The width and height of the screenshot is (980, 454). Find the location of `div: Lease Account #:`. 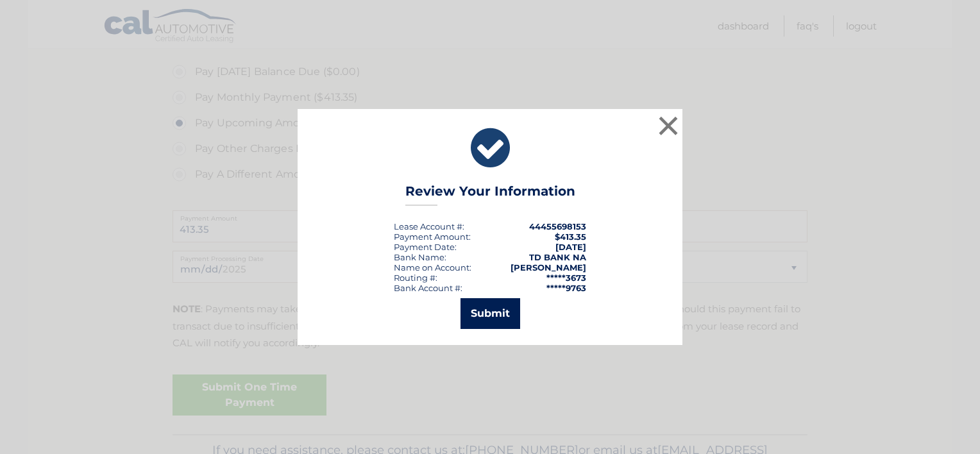

div: Lease Account #: is located at coordinates (429, 227).